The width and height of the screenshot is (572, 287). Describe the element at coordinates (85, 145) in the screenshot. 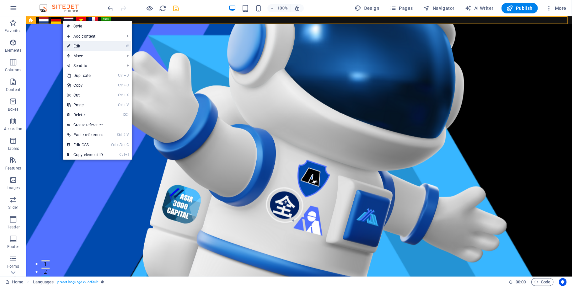

I see `a: CtrlAltCEdit CSS` at that location.